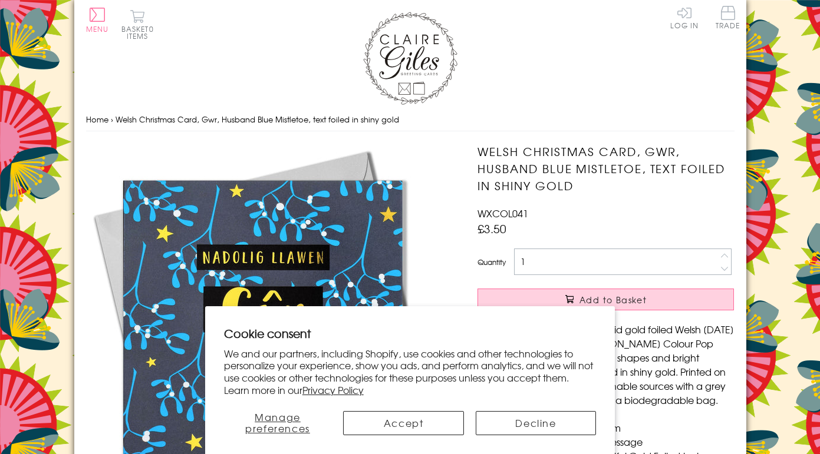 The width and height of the screenshot is (820, 454). What do you see at coordinates (140, 32) in the screenshot?
I see `span: 0 items` at bounding box center [140, 32].